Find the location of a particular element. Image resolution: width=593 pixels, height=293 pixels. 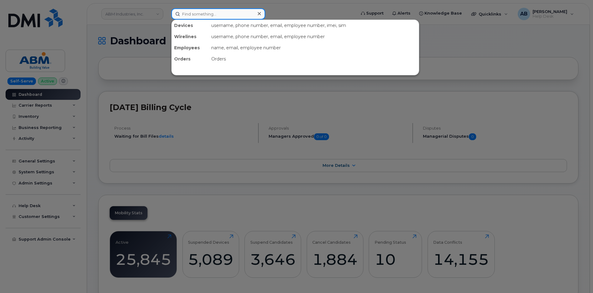

div: Wirelines is located at coordinates (190, 37).